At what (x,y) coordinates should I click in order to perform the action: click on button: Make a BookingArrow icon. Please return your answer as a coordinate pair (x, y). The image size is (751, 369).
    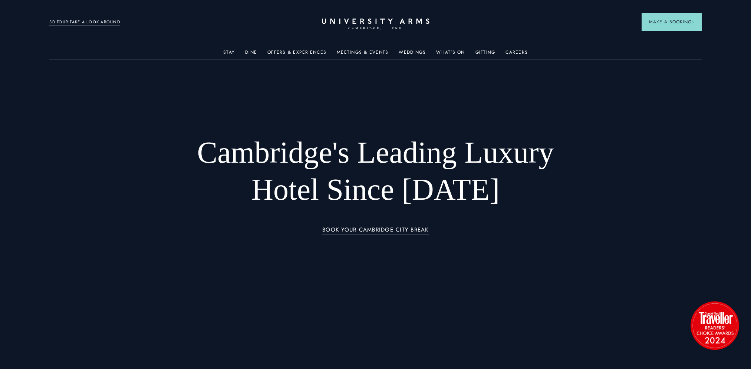
    Looking at the image, I should click on (672, 22).